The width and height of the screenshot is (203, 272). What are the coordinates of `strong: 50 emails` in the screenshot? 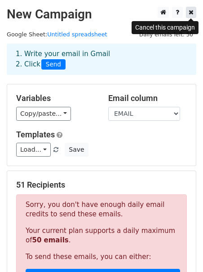 It's located at (50, 240).